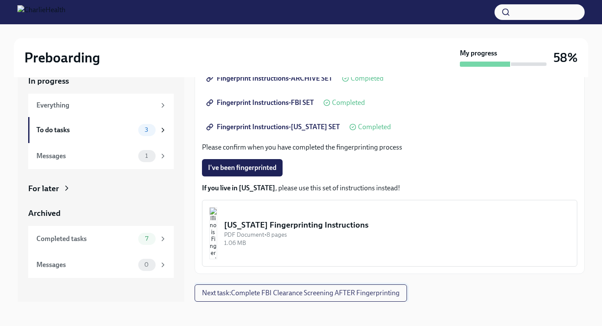 Image resolution: width=602 pixels, height=326 pixels. I want to click on span: 7, so click(147, 239).